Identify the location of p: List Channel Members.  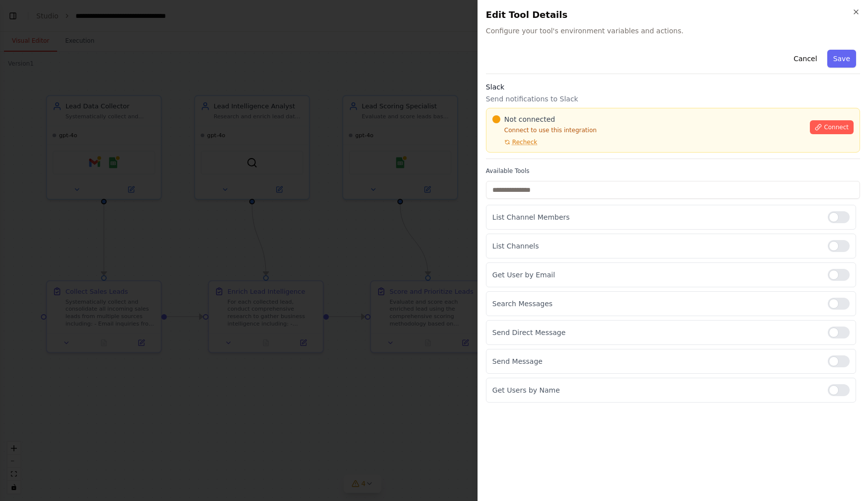
(656, 217).